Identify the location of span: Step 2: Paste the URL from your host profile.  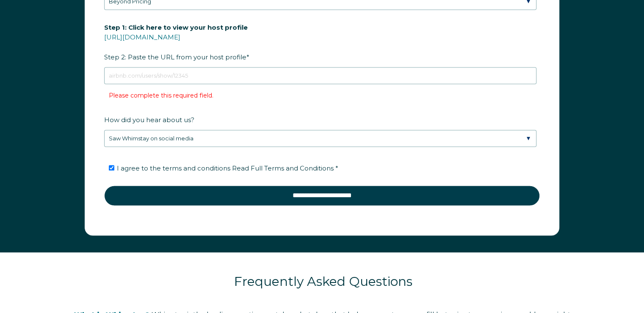
(176, 42).